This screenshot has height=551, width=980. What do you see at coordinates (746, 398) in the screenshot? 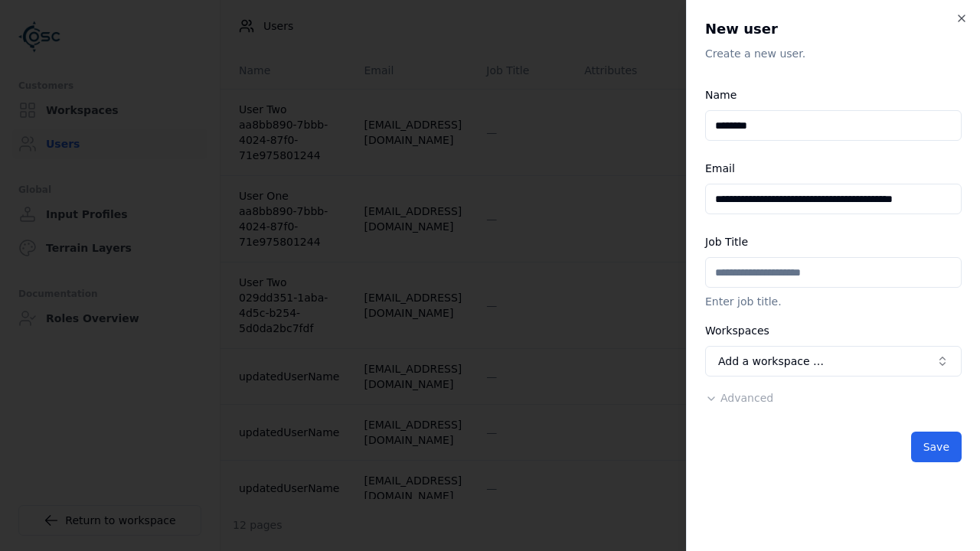
I see `span: Advanced` at bounding box center [746, 398].